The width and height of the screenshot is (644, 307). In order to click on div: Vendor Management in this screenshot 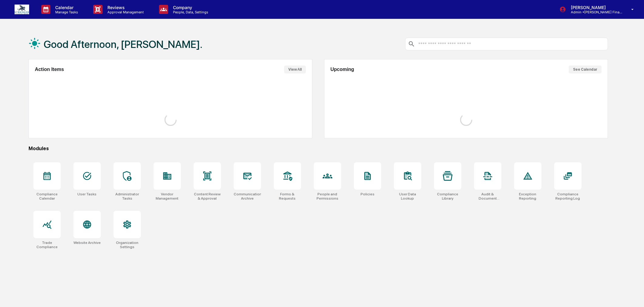, I will do `click(168, 197)`.